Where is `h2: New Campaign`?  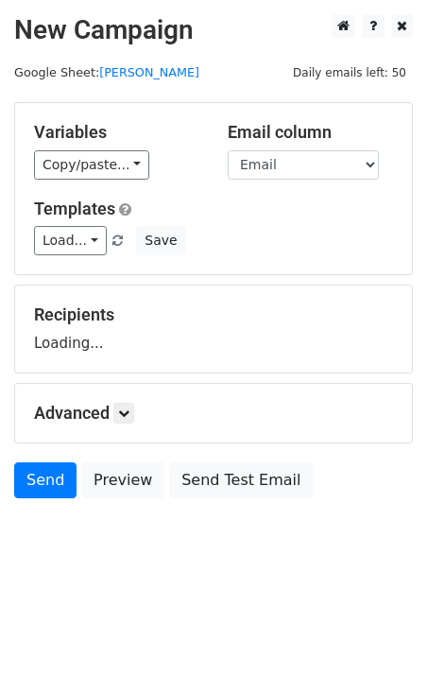 h2: New Campaign is located at coordinates (214, 30).